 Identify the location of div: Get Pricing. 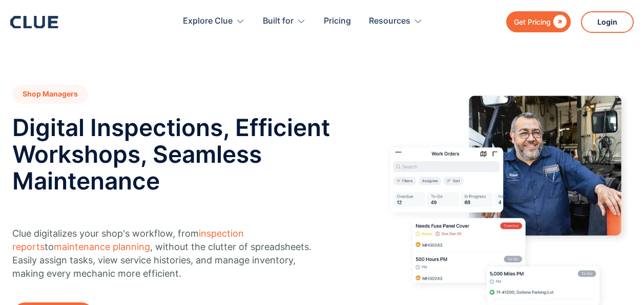
(532, 22).